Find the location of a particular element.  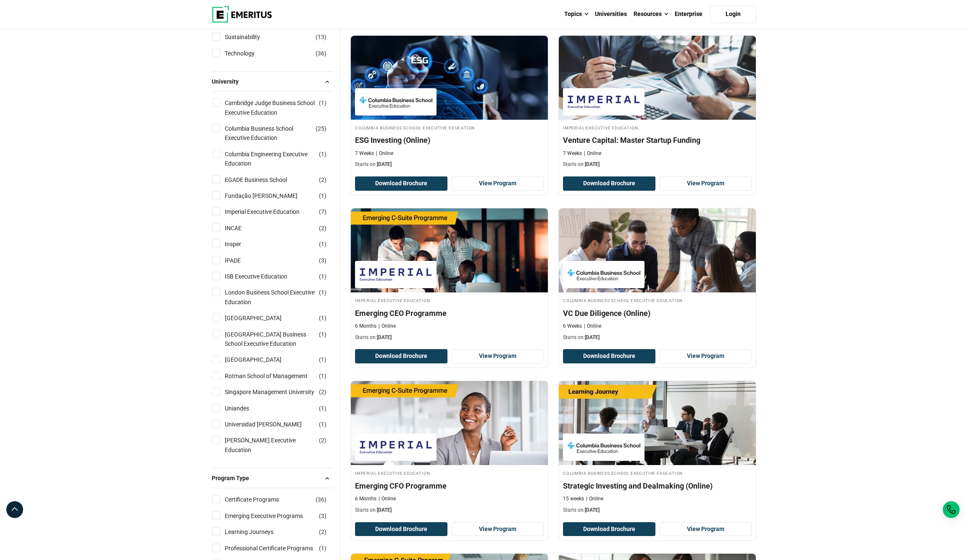

span: Program Type is located at coordinates (234, 478).